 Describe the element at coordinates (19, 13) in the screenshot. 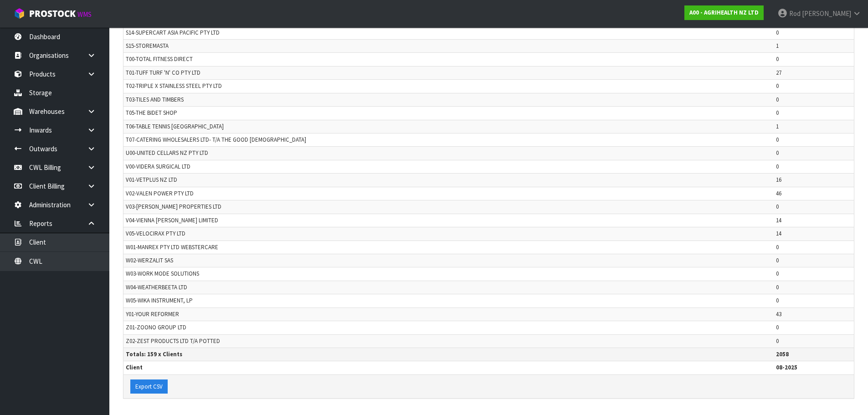

I see `img: cube-alt.png` at that location.